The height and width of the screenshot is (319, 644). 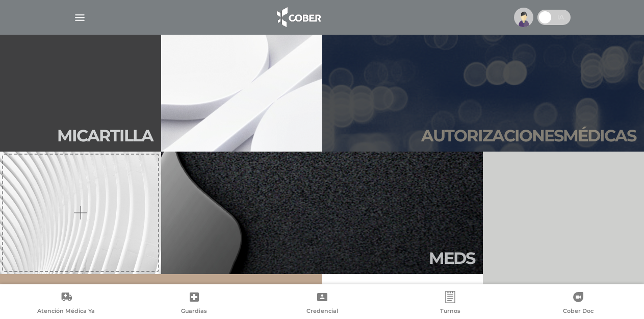 I want to click on h2: Meds, so click(x=451, y=258).